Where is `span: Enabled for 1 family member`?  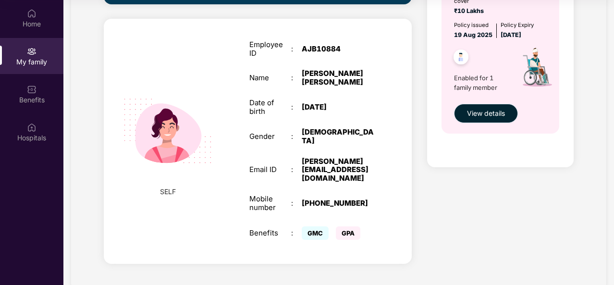 span: Enabled for 1 family member is located at coordinates (481, 83).